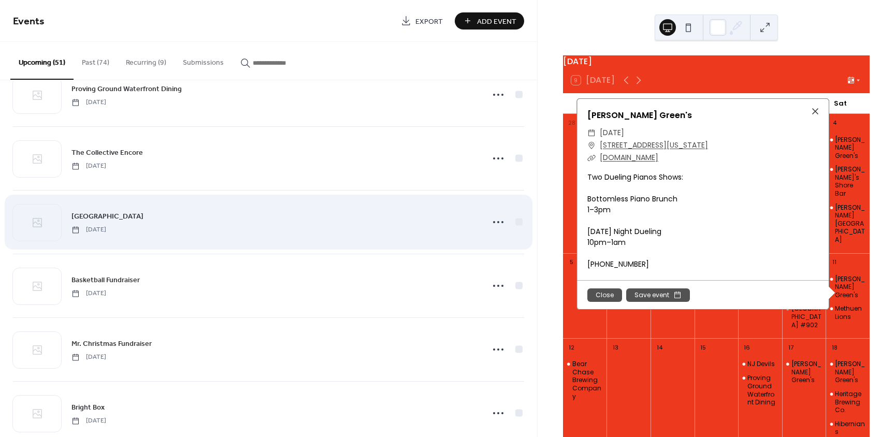 This screenshot has width=895, height=437. What do you see at coordinates (421, 21) in the screenshot?
I see `a: Export` at bounding box center [421, 21].